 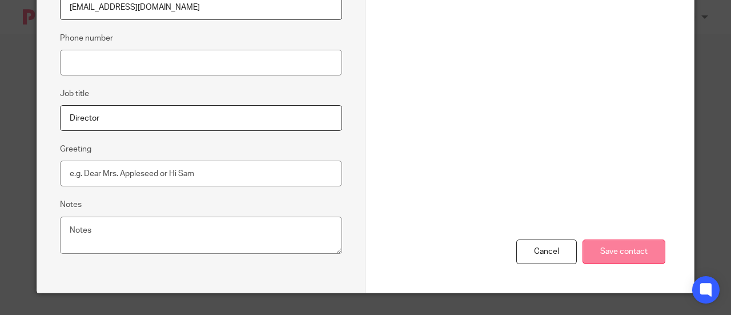 What do you see at coordinates (74, 94) in the screenshot?
I see `label: Job title` at bounding box center [74, 94].